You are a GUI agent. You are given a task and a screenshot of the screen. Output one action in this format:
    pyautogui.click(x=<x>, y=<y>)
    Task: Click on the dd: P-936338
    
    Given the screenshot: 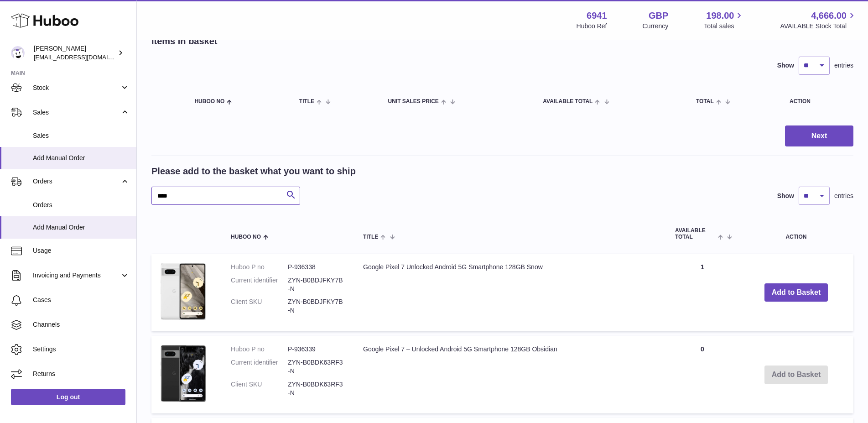 What is the action you would take?
    pyautogui.click(x=316, y=267)
    